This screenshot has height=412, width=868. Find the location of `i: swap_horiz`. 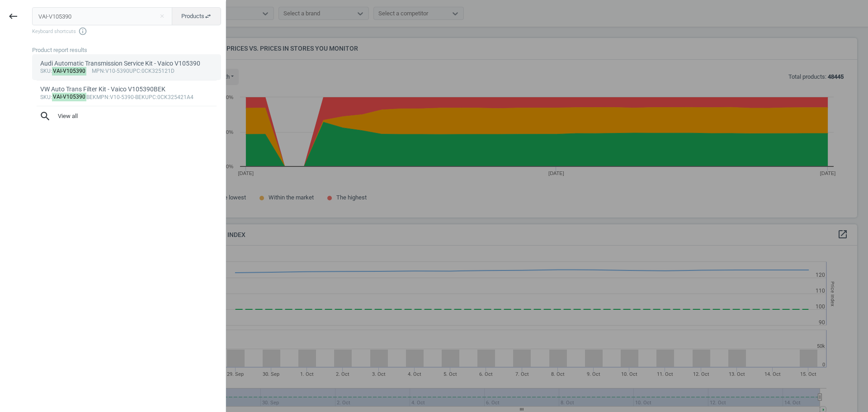

i: swap_horiz is located at coordinates (208, 16).